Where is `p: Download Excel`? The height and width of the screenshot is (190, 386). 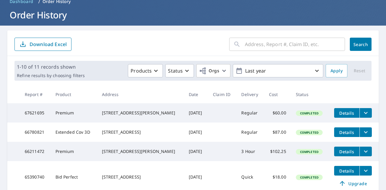 p: Download Excel is located at coordinates (48, 44).